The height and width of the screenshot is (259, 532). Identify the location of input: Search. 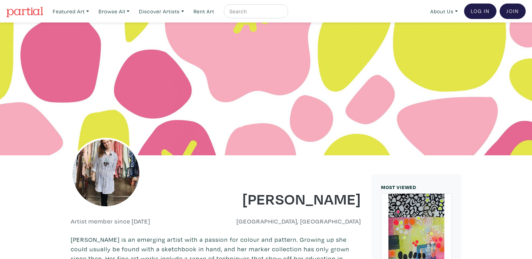
(255, 11).